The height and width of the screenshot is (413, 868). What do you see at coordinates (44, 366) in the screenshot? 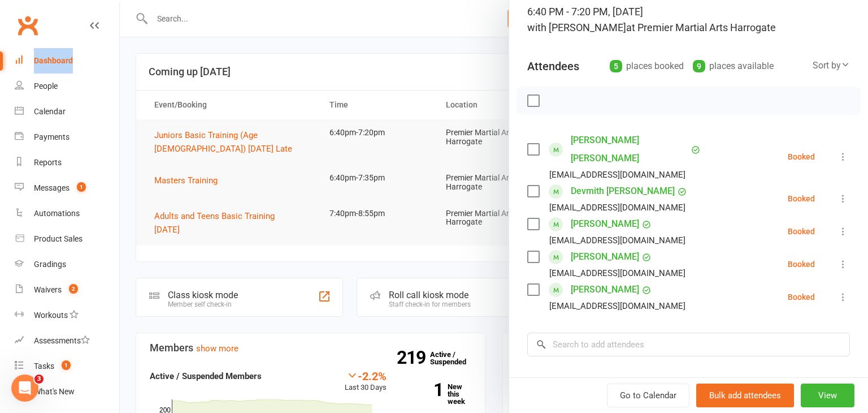
I see `div: Tasks` at bounding box center [44, 366].